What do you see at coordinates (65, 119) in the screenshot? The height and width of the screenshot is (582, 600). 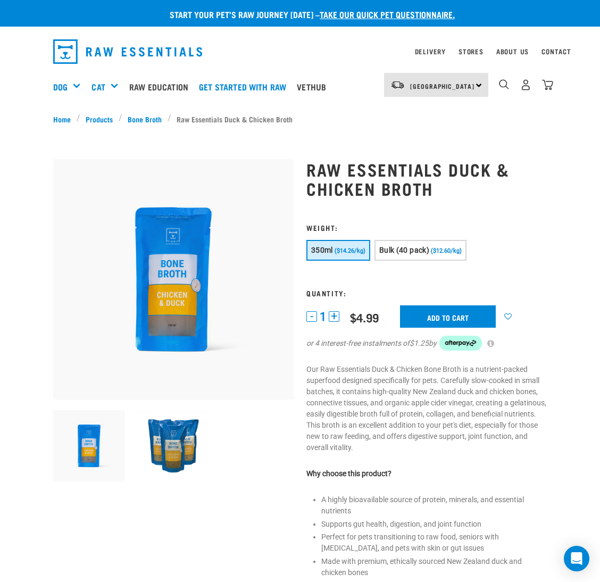 I see `a: Home` at bounding box center [65, 119].